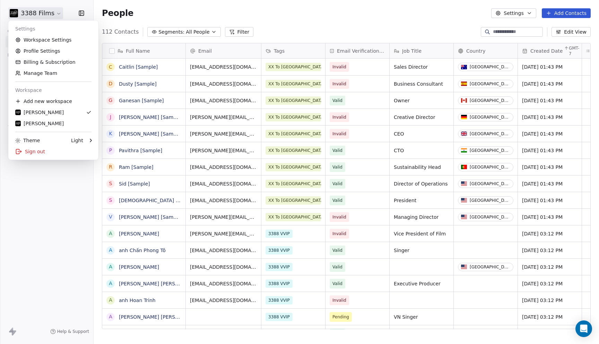 The image size is (599, 344). Describe the element at coordinates (53, 40) in the screenshot. I see `a: Workspace Settings` at that location.